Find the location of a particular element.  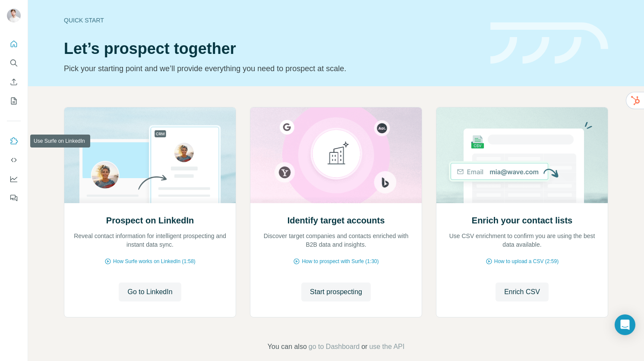

span: How Surfe works on LinkedIn (1:58) is located at coordinates (154, 261).